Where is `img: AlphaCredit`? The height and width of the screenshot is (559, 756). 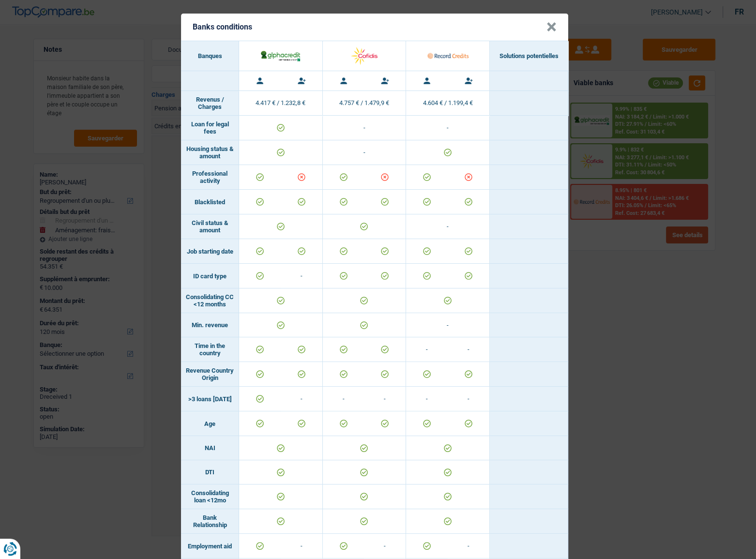
img: AlphaCredit is located at coordinates (280, 56).